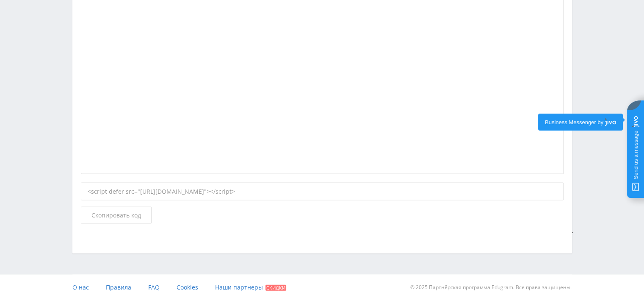  What do you see at coordinates (154, 287) in the screenshot?
I see `span: FAQ` at bounding box center [154, 287].